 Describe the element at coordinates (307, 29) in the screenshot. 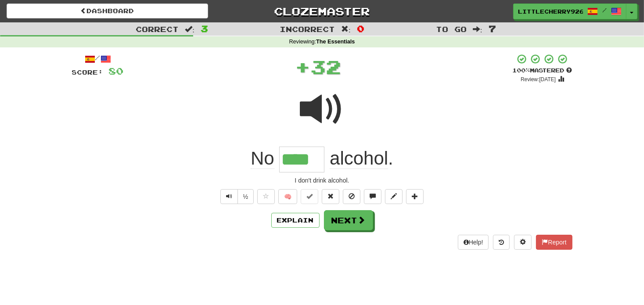

I see `span: Incorrect` at that location.